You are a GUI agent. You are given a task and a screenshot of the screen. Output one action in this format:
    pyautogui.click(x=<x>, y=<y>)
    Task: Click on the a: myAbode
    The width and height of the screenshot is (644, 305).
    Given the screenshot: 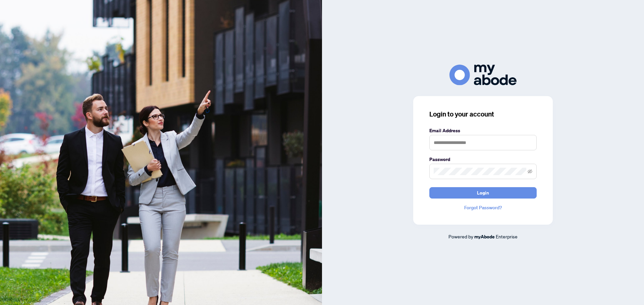 What is the action you would take?
    pyautogui.click(x=484, y=237)
    